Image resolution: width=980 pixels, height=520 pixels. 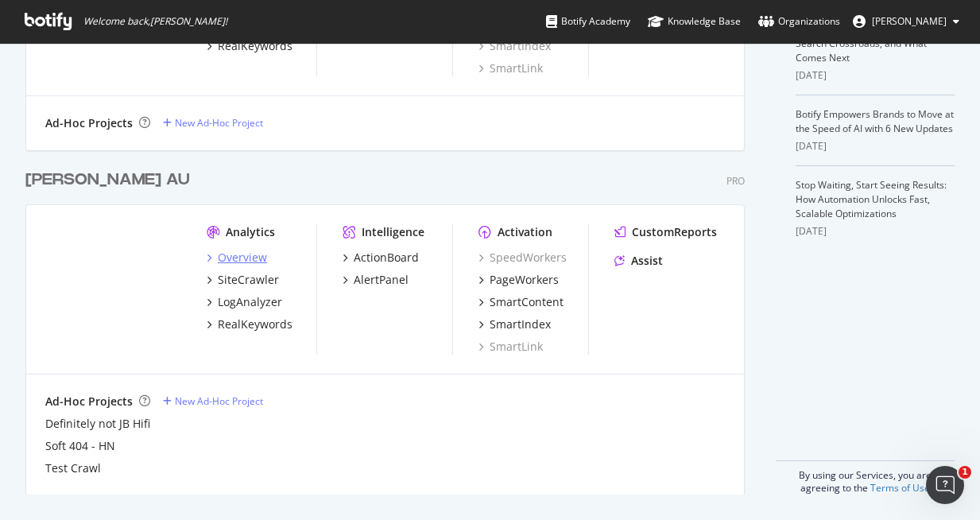 I want to click on a: Overview, so click(x=237, y=258).